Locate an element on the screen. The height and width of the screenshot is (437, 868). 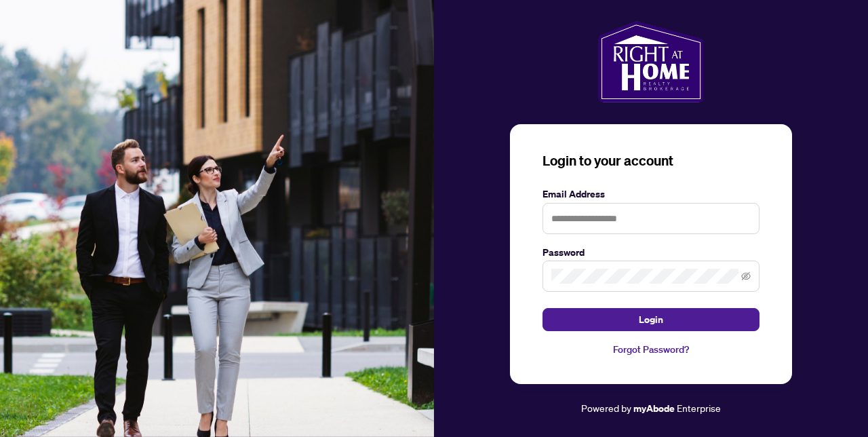
a: Forgot Password? is located at coordinates (651, 349).